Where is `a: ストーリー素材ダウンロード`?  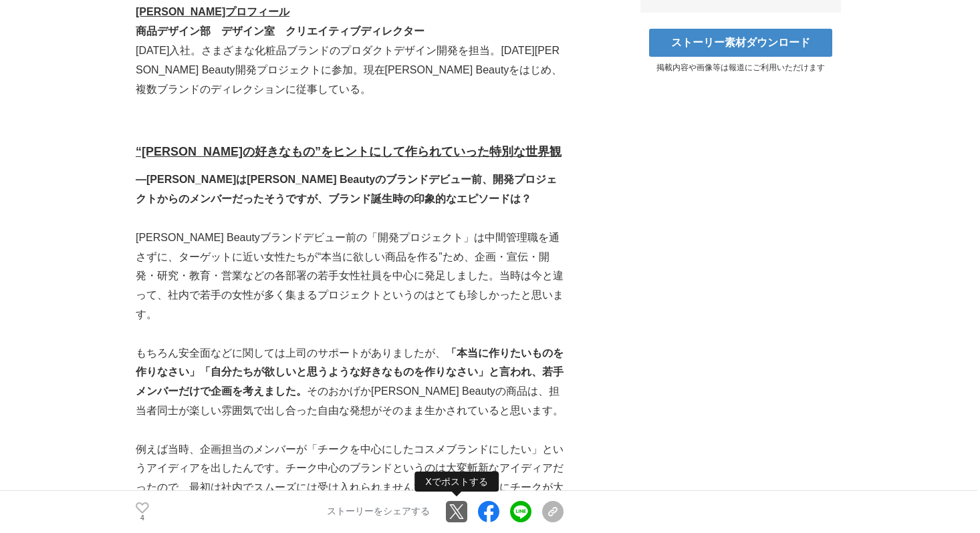 a: ストーリー素材ダウンロード is located at coordinates (741, 43).